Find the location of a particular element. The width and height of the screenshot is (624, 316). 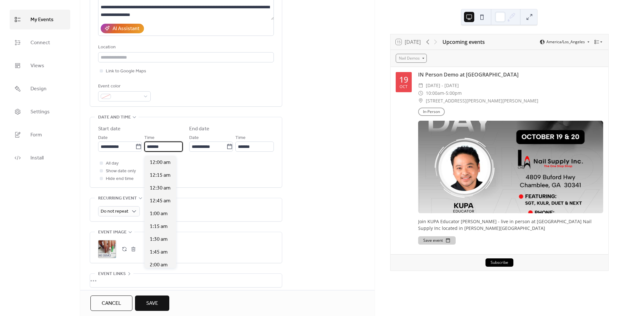

span: Recurring event is located at coordinates (117, 199).